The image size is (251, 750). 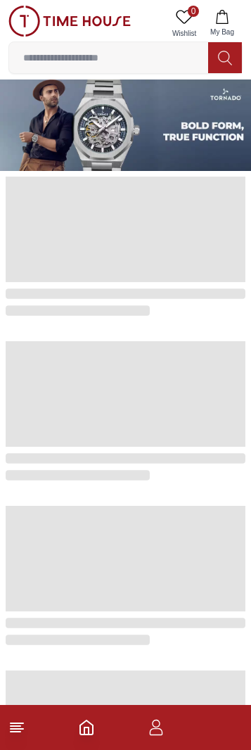 I want to click on span: My Bag, so click(x=222, y=32).